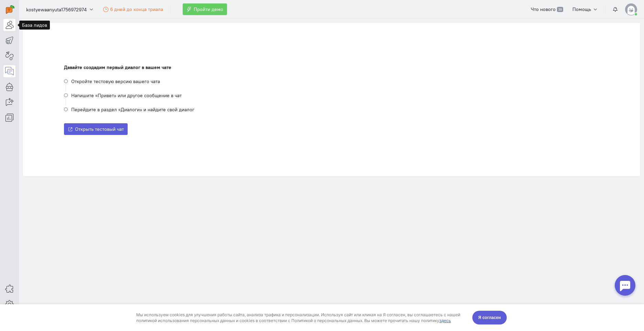 This screenshot has width=644, height=331. Describe the element at coordinates (546, 9) in the screenshot. I see `a: Что нового 39` at that location.